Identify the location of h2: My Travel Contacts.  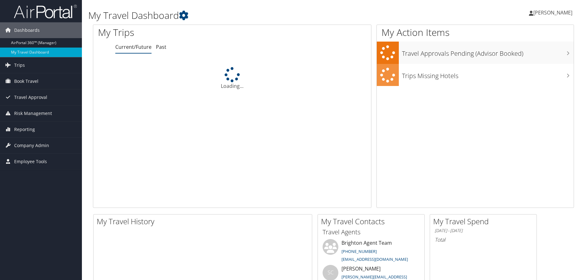
(373, 222).